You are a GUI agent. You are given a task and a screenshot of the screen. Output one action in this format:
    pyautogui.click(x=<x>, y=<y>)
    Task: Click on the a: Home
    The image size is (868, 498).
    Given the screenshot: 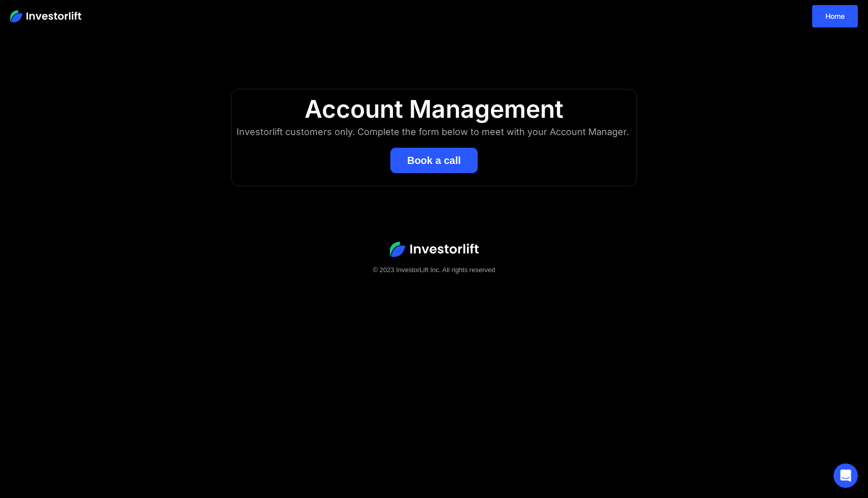 What is the action you would take?
    pyautogui.click(x=835, y=16)
    